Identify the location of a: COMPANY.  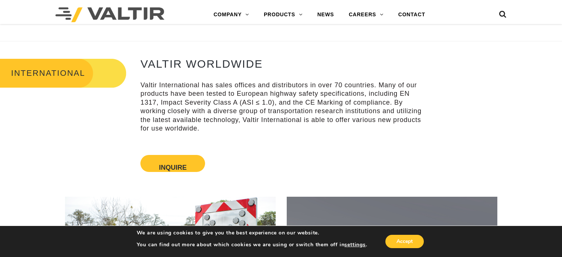
(231, 15).